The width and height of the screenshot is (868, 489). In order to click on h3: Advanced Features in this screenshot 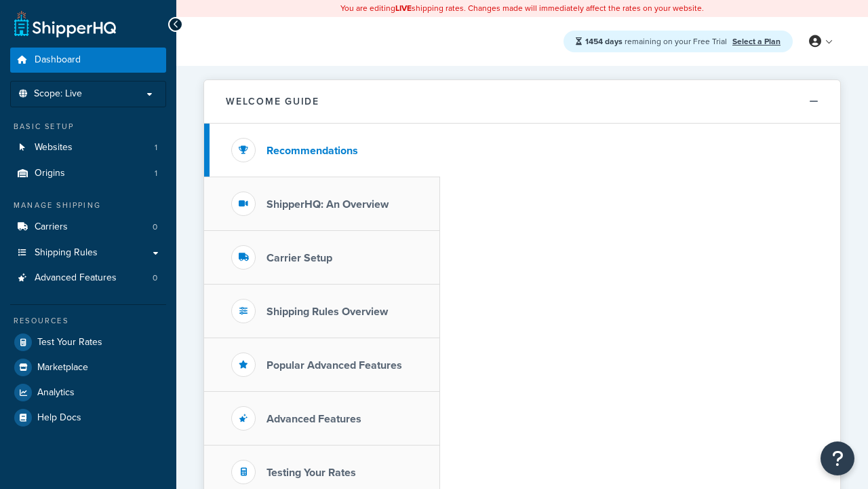, I will do `click(314, 419)`.